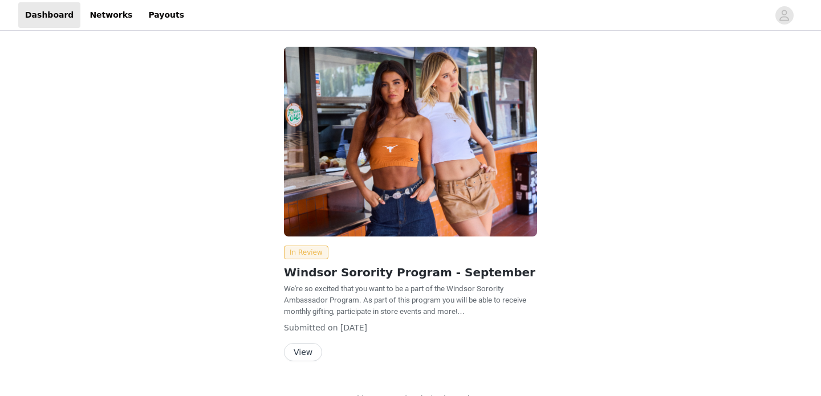 The height and width of the screenshot is (396, 821). Describe the element at coordinates (303, 352) in the screenshot. I see `button: View` at that location.